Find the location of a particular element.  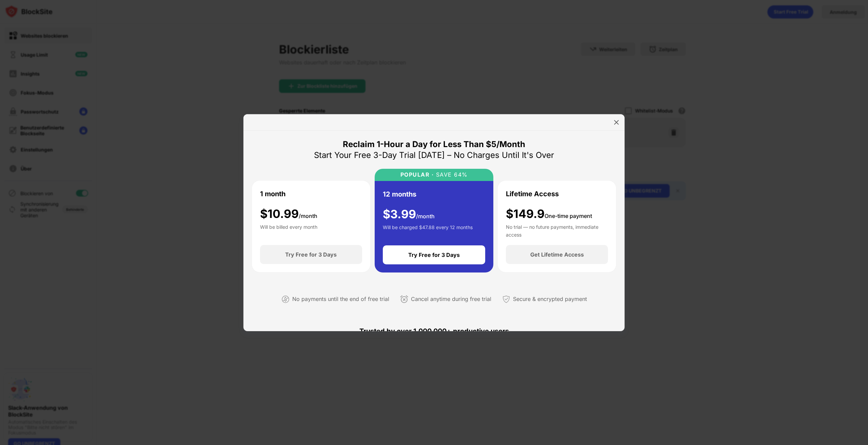

span: One-time payment is located at coordinates (568, 216).